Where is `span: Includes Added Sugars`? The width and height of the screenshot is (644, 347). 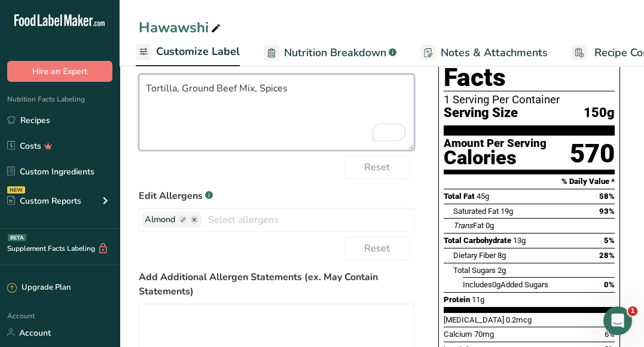 span: Includes Added Sugars is located at coordinates (505, 284).